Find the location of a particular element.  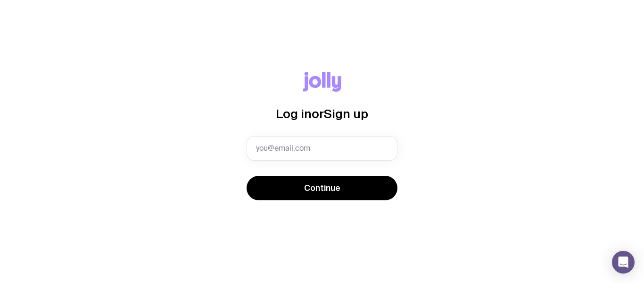

input: you@email.com is located at coordinates (322, 148).